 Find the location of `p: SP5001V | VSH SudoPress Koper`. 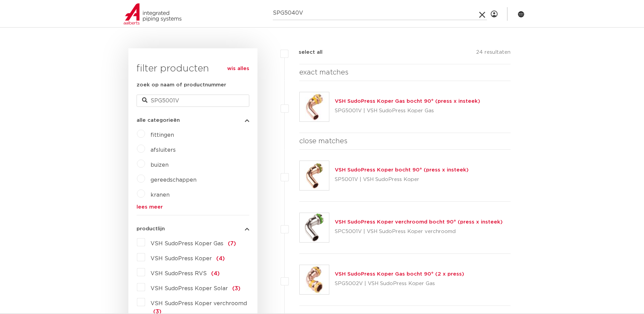

p: SP5001V | VSH SudoPress Koper is located at coordinates (402, 180).